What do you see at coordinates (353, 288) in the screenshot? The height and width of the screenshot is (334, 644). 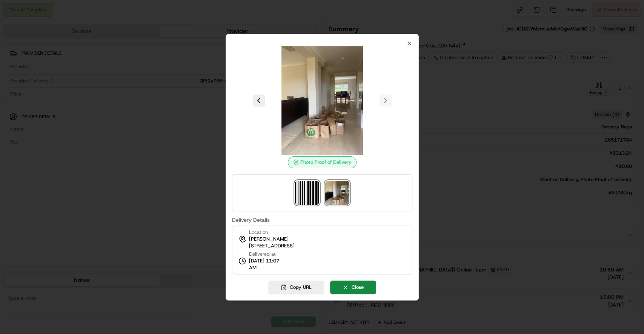 I see `button: Close` at bounding box center [353, 288].